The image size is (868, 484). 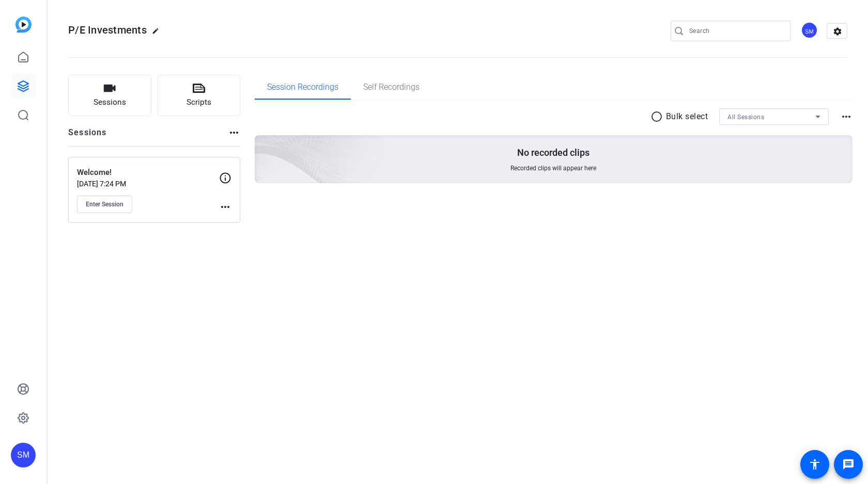 I want to click on span: Enter Session, so click(x=104, y=205).